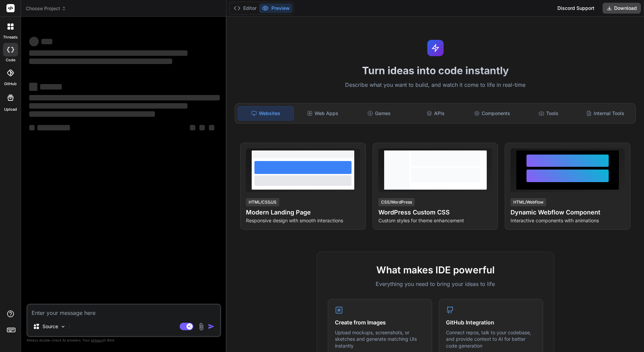  Describe the element at coordinates (10, 83) in the screenshot. I see `label: GitHub` at that location.